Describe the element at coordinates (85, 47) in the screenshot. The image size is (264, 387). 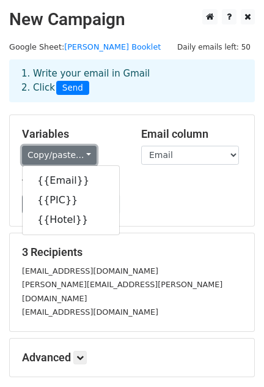
I see `small: Google Sheet:` at that location.